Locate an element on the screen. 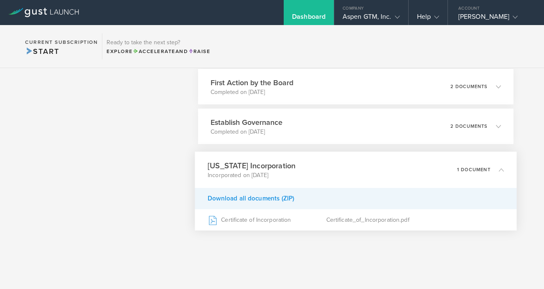  p: 1 document is located at coordinates (474, 170).